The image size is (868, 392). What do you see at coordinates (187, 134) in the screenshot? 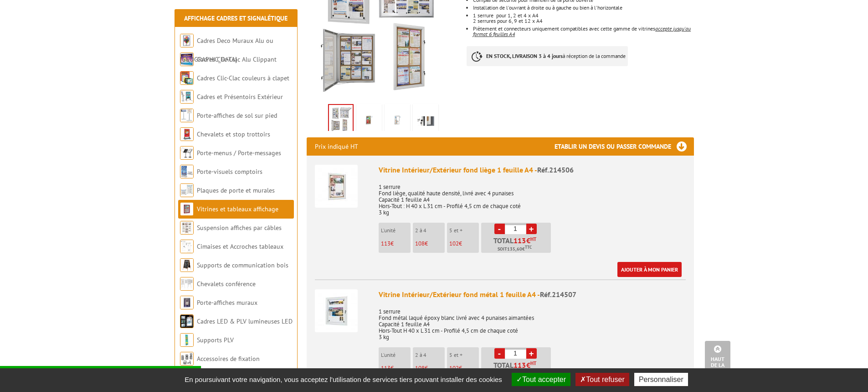
I see `img: Chevalets et stop trottoirs` at bounding box center [187, 134].